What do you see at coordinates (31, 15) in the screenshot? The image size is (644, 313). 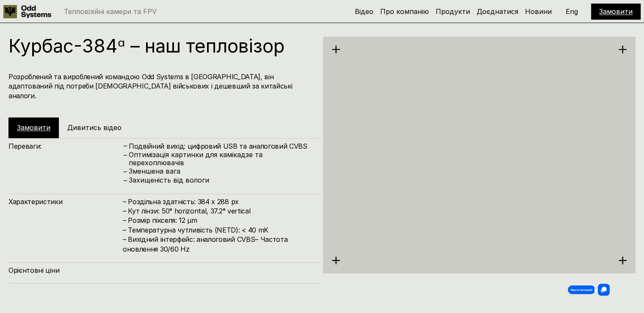 I see `div: Маєте питання?` at bounding box center [31, 15].